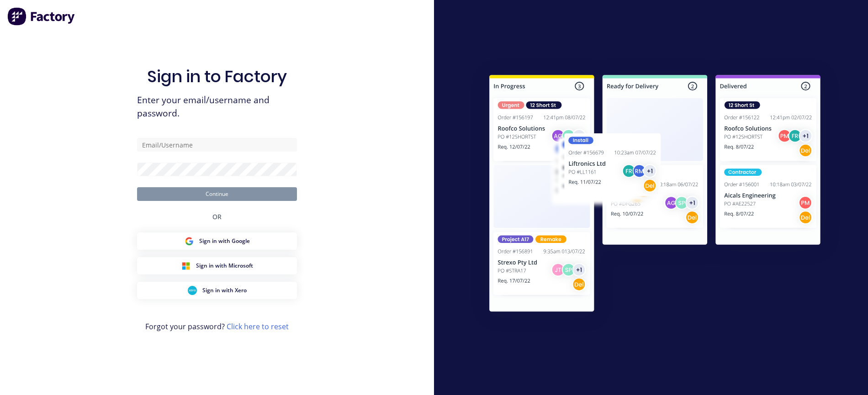 The image size is (868, 395). I want to click on a: Click here to reset, so click(257, 326).